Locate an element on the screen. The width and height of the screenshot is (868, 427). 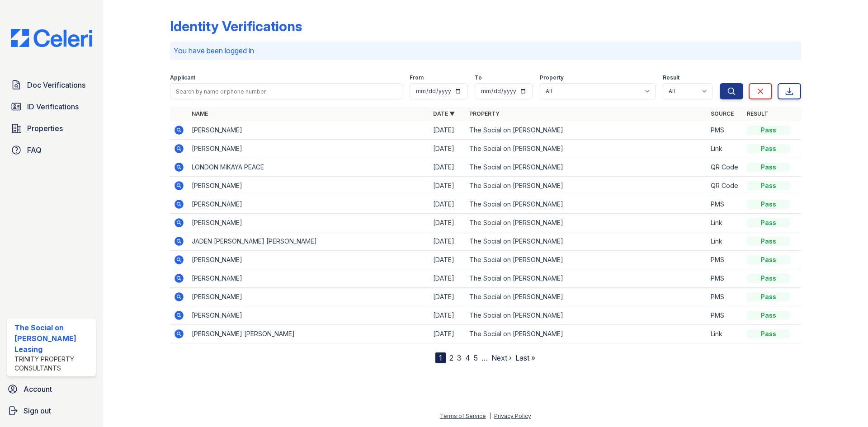
a: Account is located at coordinates (52, 389).